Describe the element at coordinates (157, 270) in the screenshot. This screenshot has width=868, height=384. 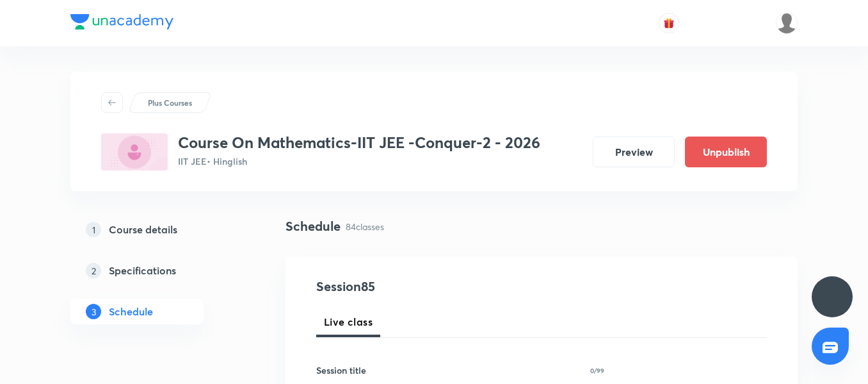
I see `a: 2Specifications` at that location.